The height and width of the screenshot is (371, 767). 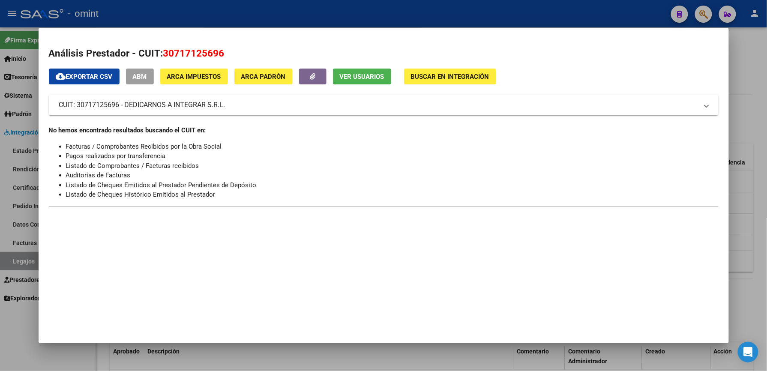 I want to click on button: Exportar CSV, so click(x=84, y=76).